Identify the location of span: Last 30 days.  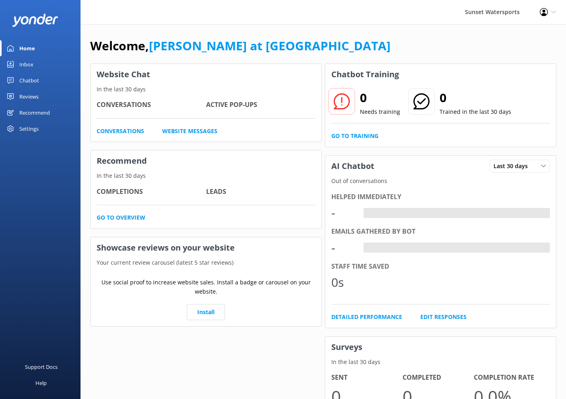
(513, 166).